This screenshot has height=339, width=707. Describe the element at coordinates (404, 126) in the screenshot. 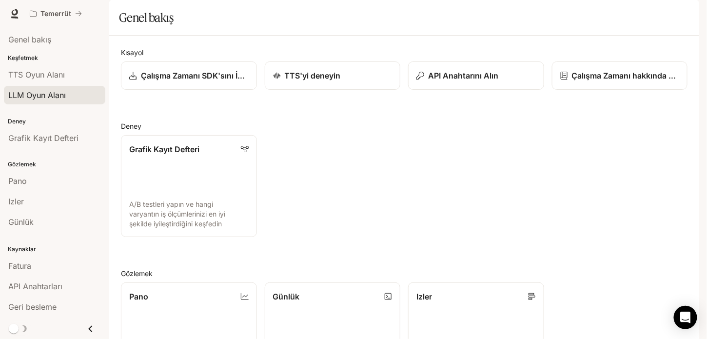

I see `h2: Deney` at that location.